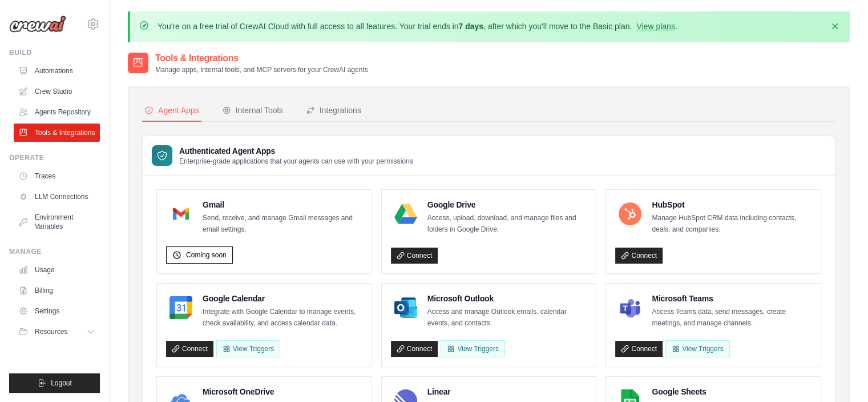 The width and height of the screenshot is (868, 402). Describe the element at coordinates (206, 255) in the screenshot. I see `span: Coming soon` at that location.